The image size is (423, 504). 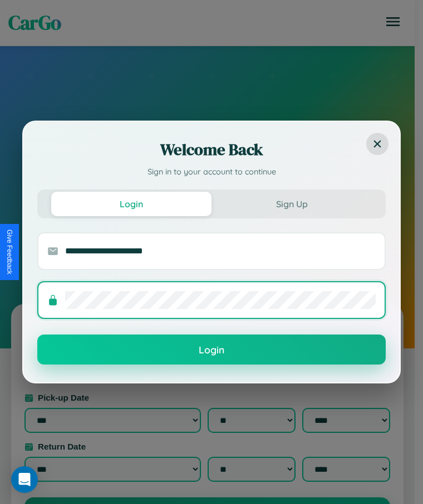 What do you see at coordinates (212, 172) in the screenshot?
I see `p: Sign in to your account to continue` at bounding box center [212, 172].